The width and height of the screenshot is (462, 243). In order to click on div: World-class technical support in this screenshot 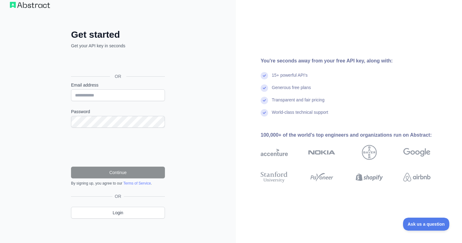, I will do `click(300, 115)`.